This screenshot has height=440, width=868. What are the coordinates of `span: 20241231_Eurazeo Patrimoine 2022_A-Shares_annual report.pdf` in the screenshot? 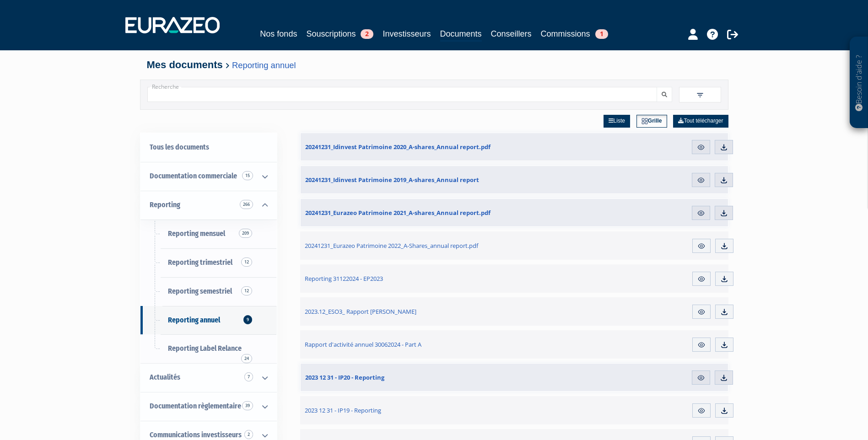 It's located at (391, 246).